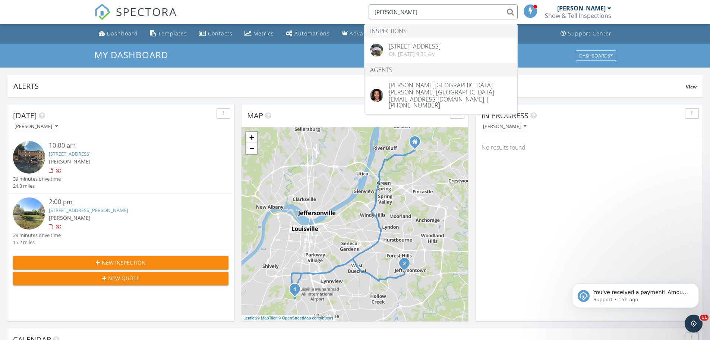 The image size is (710, 340). I want to click on a: Support Center, so click(586, 34).